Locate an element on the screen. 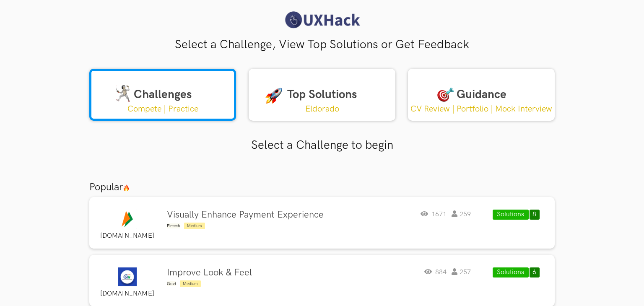 The width and height of the screenshot is (644, 306). span: 257 is located at coordinates (461, 272).